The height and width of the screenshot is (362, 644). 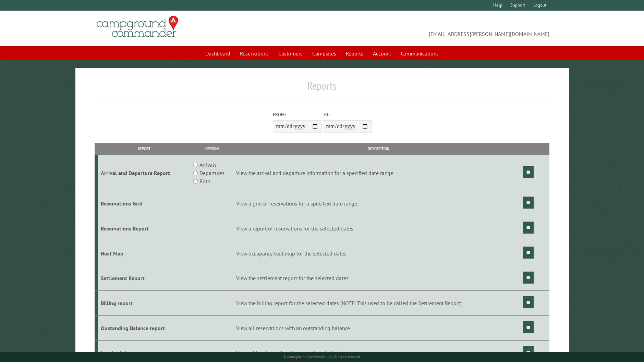 What do you see at coordinates (144, 278) in the screenshot?
I see `td: Settlement Report` at bounding box center [144, 278].